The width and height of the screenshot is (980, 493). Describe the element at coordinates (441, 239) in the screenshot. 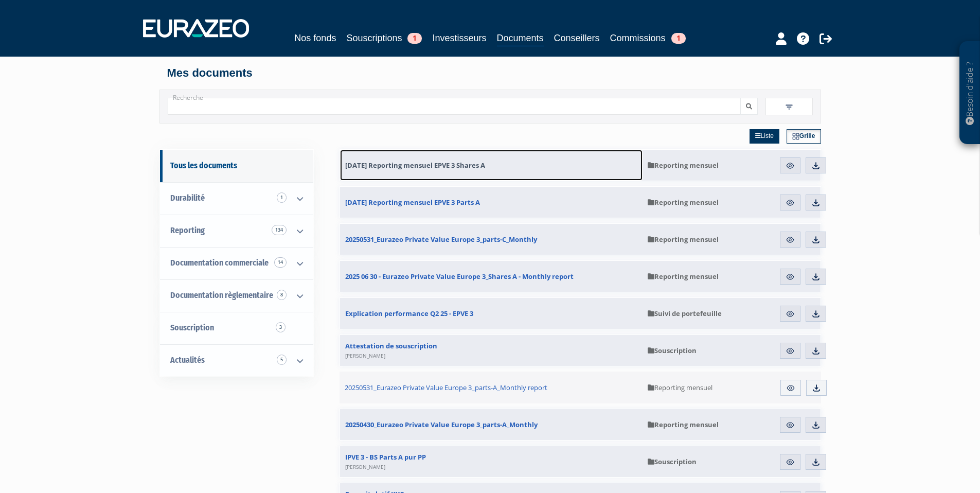

I see `span: 20250531_Eurazeo Private Value Europe 3_parts-C_Monthly` at that location.